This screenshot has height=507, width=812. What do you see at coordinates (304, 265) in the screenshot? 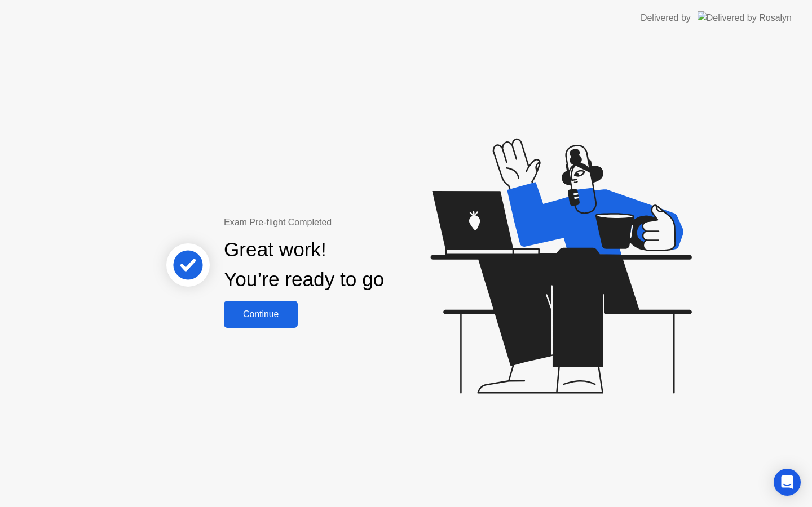
I see `div: Great work! You’re ready to go` at bounding box center [304, 265].